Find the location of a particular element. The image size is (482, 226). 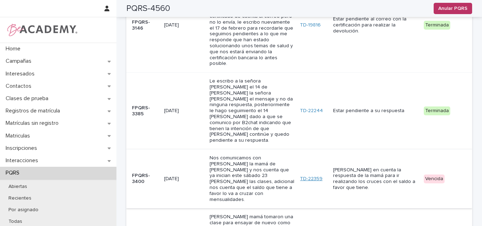

p: PQRS is located at coordinates (14, 173).